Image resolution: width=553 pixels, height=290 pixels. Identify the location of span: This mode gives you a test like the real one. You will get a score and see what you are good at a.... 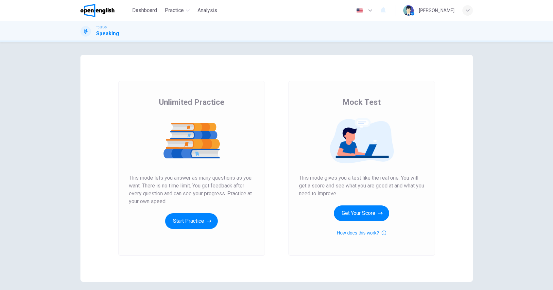
(362, 186).